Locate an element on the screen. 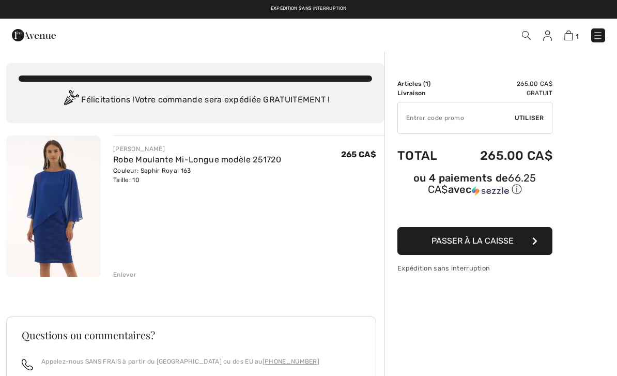  span: Passer à la caisse is located at coordinates (472, 240).